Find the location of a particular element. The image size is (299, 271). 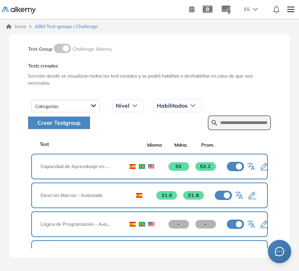

span: Test is located at coordinates (44, 144).